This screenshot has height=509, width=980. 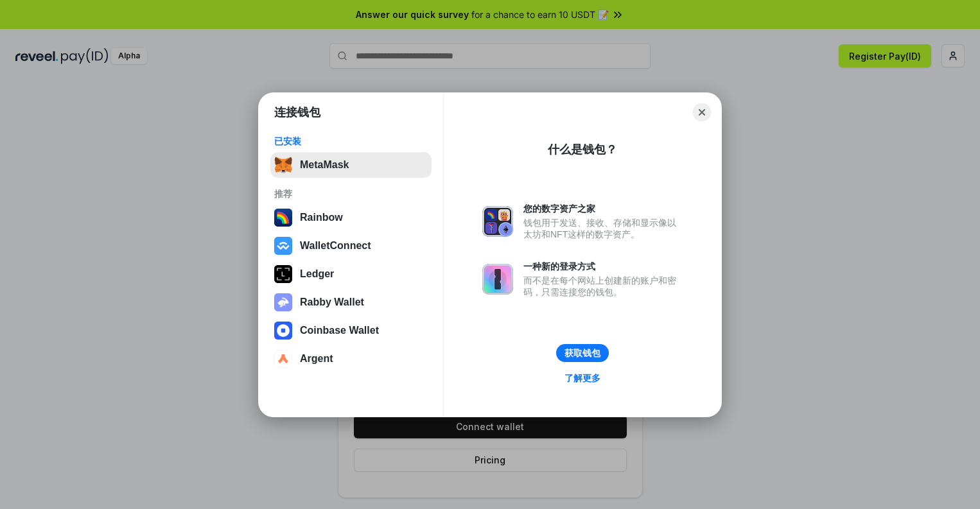 I want to click on img: svg+xml,%3Csvg%20width%3D%22120%22%20height%3D%22120%22%20viewBox%3D%220%200%20120%20120%22%20fil..., so click(x=283, y=217).